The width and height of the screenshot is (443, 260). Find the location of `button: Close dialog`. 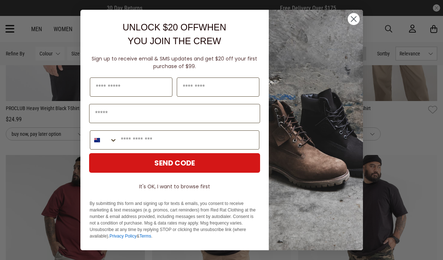

button: Close dialog is located at coordinates (354, 19).